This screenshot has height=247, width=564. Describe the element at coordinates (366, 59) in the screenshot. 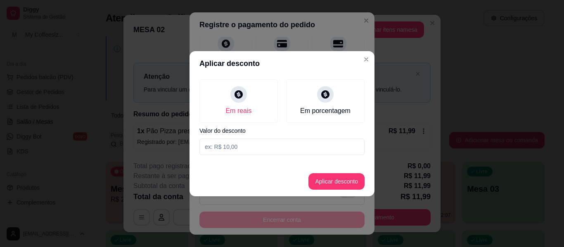

I see `button: Close` at that location.